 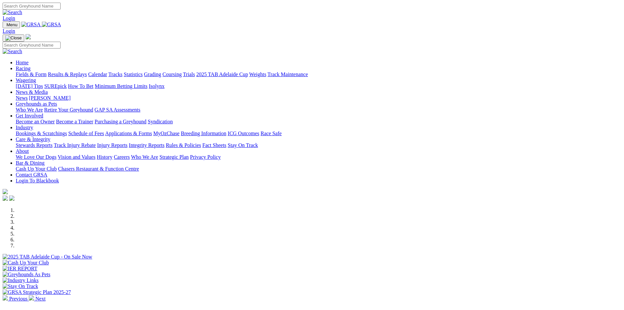 What do you see at coordinates (319, 122) in the screenshot?
I see `div: Get Involved` at bounding box center [319, 122].